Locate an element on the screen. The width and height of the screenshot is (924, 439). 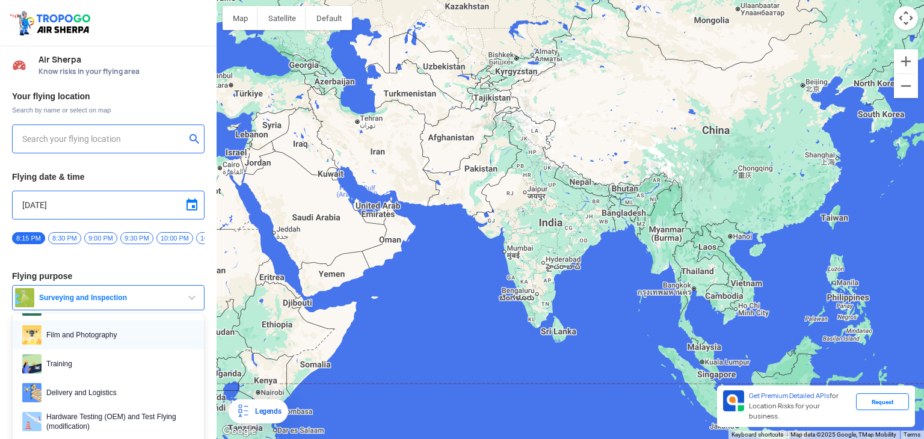
span: 10:30 PM is located at coordinates (214, 238).